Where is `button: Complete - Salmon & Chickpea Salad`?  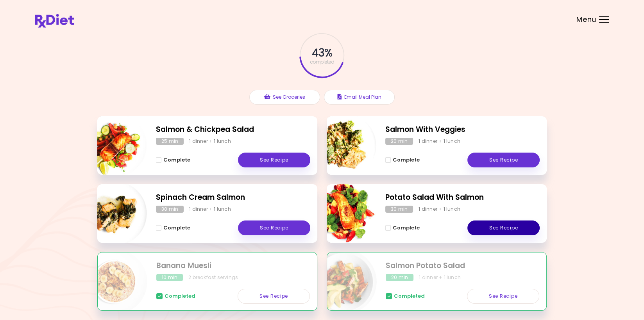
button: Complete - Salmon & Chickpea Salad is located at coordinates (173, 160).